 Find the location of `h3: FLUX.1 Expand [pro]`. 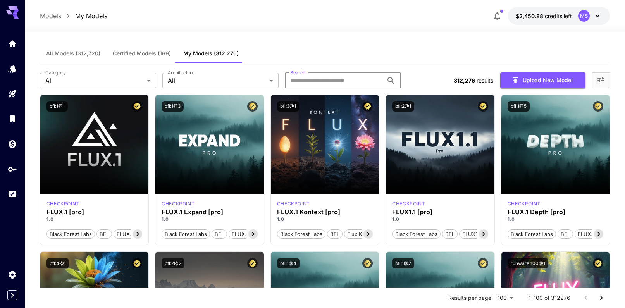

h3: FLUX.1 Expand [pro] is located at coordinates (210, 212).